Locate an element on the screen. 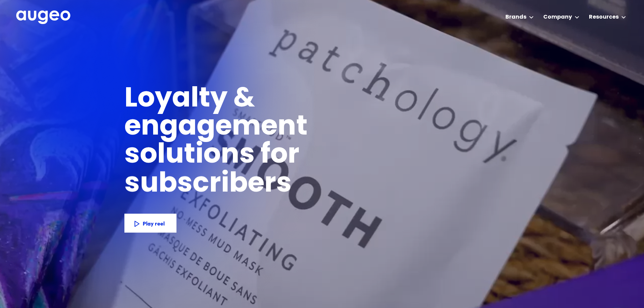  a: Play reel is located at coordinates (151, 223).